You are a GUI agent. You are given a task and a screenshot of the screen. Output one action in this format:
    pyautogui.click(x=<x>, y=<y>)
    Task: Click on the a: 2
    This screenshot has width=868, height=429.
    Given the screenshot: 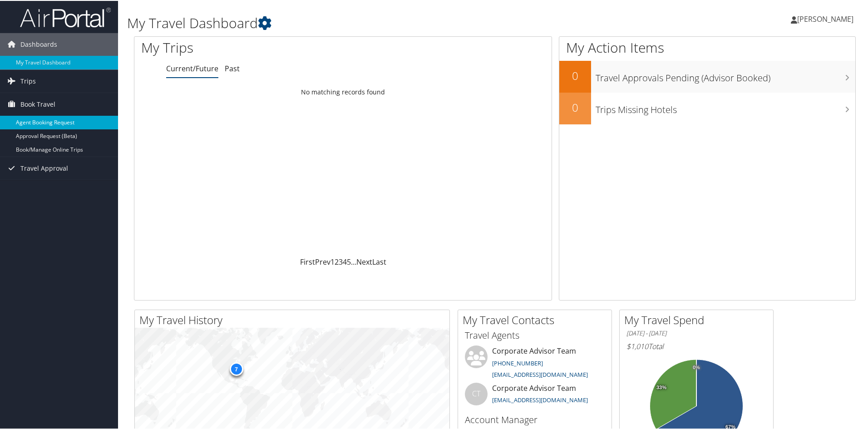 What is the action you would take?
    pyautogui.click(x=337, y=261)
    